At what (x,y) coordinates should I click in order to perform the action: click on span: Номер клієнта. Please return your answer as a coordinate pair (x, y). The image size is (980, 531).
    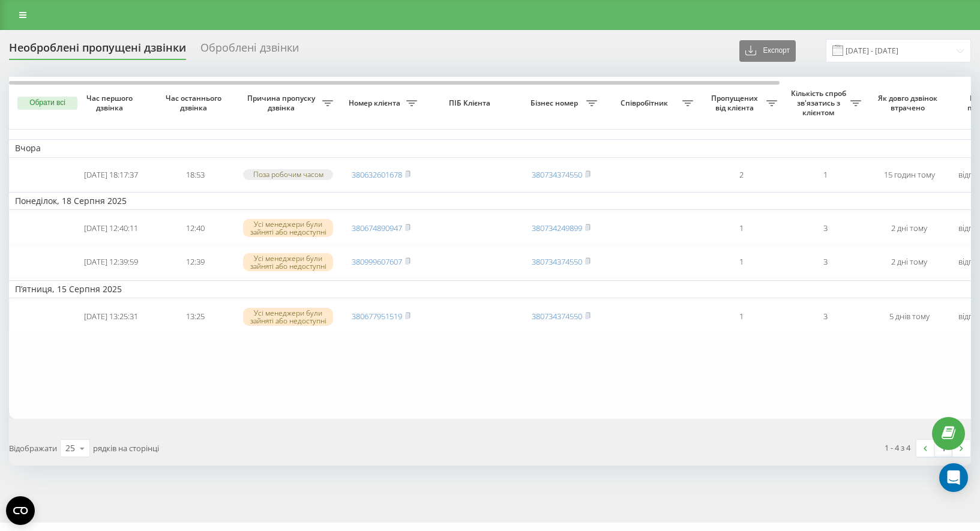
    Looking at the image, I should click on (375, 103).